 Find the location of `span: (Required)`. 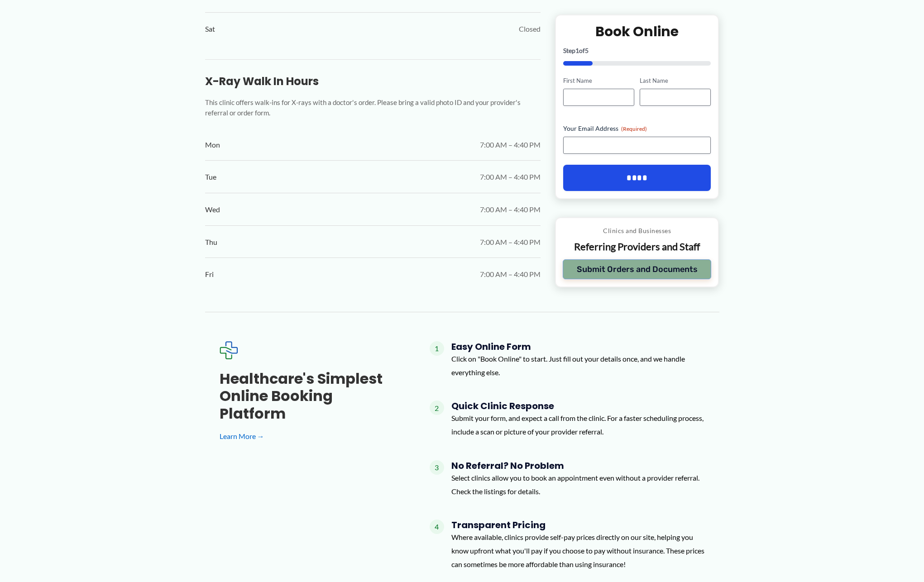

span: (Required) is located at coordinates (634, 129).